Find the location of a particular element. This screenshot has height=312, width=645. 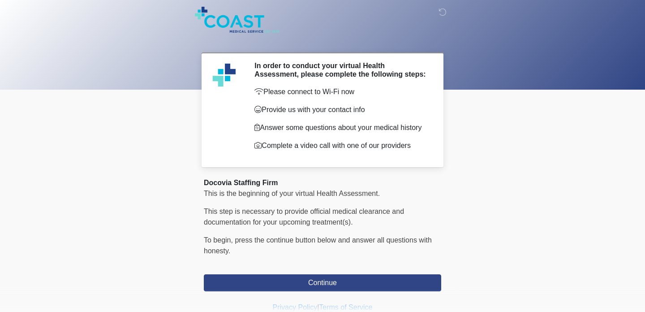

p: Answer some questions about your medical history is located at coordinates (341, 128).